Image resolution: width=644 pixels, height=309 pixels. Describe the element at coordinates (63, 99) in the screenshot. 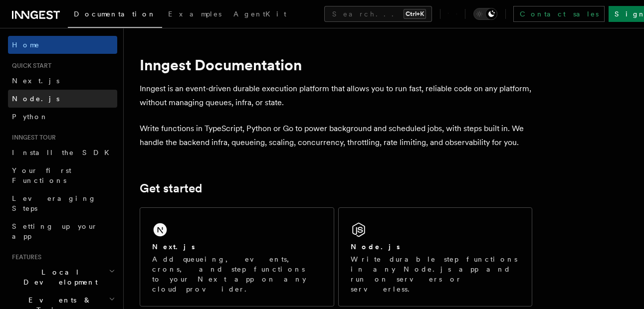

I see `a: Node.js` at that location.